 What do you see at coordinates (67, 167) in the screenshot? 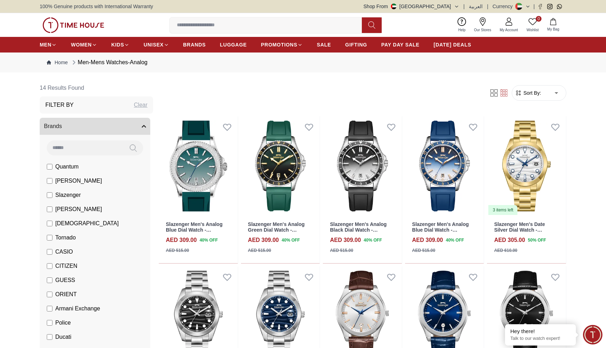
I see `span: Quantum` at bounding box center [67, 167].